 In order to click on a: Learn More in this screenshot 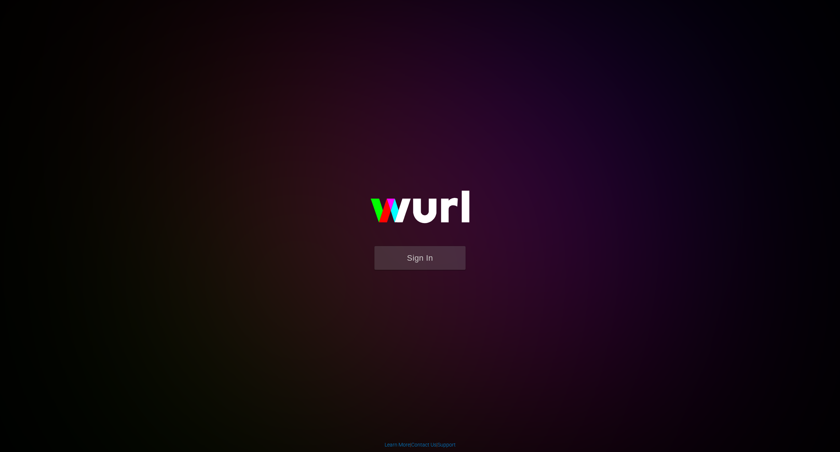, I will do `click(398, 444)`.